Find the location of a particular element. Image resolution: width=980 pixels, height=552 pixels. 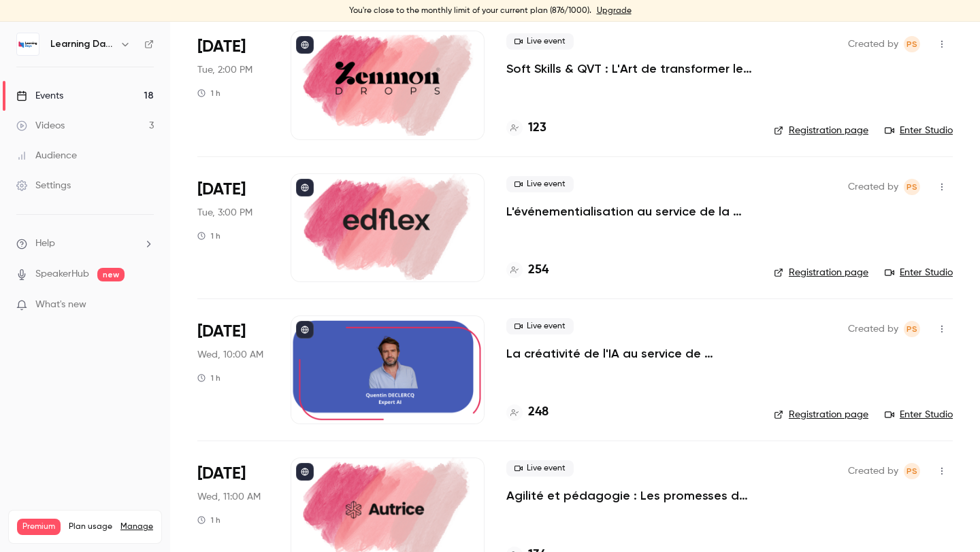

a: 248 is located at coordinates (527, 412).